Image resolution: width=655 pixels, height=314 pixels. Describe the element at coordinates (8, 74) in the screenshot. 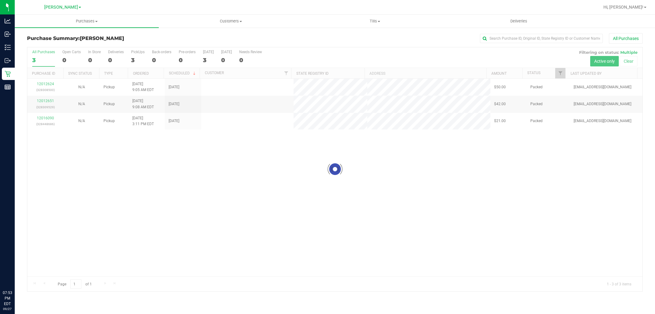

I see `inline-svg: Retail` at that location.